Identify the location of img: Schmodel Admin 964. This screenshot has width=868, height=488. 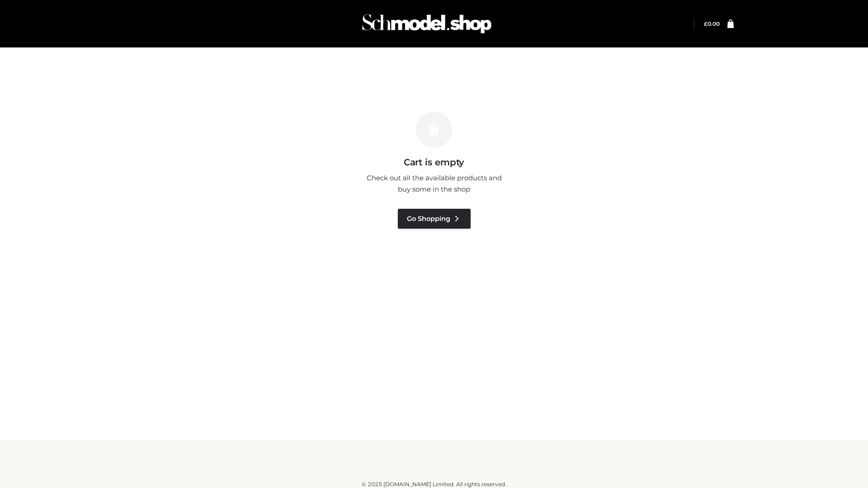
(427, 23).